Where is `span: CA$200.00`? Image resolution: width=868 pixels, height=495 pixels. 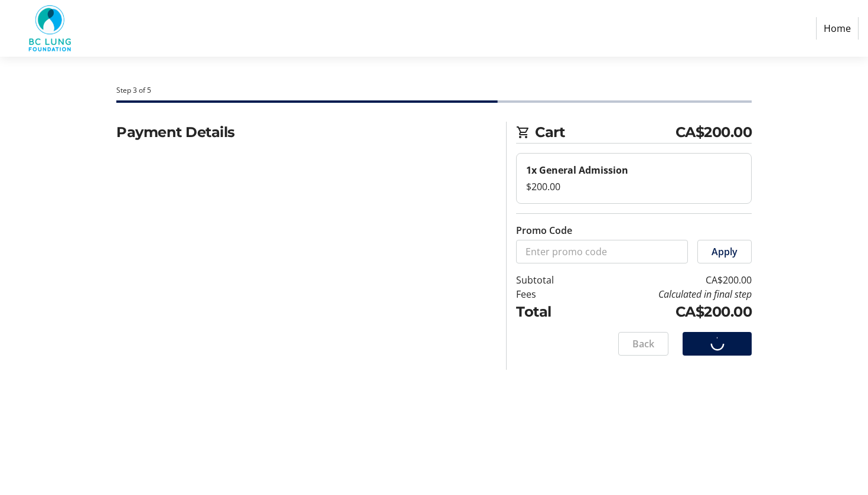
span: CA$200.00 is located at coordinates (714, 133).